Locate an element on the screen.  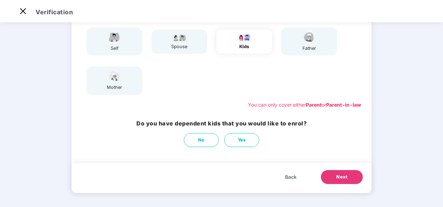
h3: Do you have dependent kids that you would like to enrol? is located at coordinates (222, 124).